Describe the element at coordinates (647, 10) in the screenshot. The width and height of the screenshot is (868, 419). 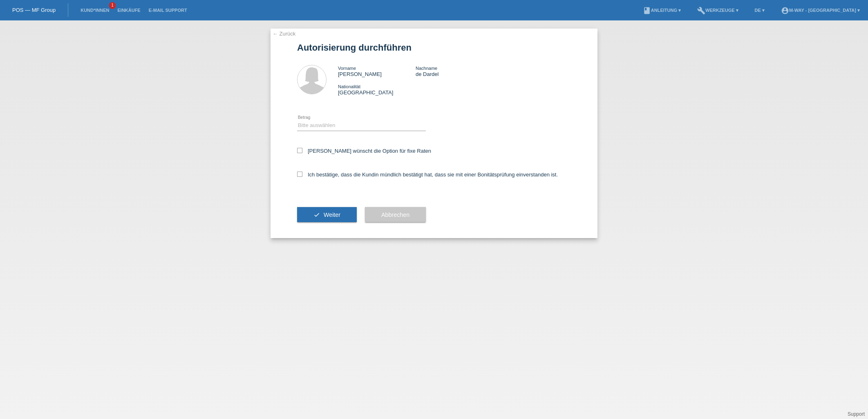
I see `i: book` at that location.